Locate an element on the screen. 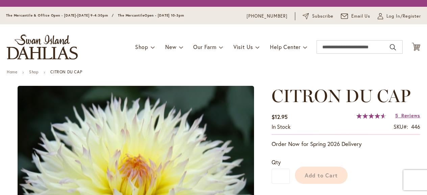  span: Email Us is located at coordinates (361, 16).